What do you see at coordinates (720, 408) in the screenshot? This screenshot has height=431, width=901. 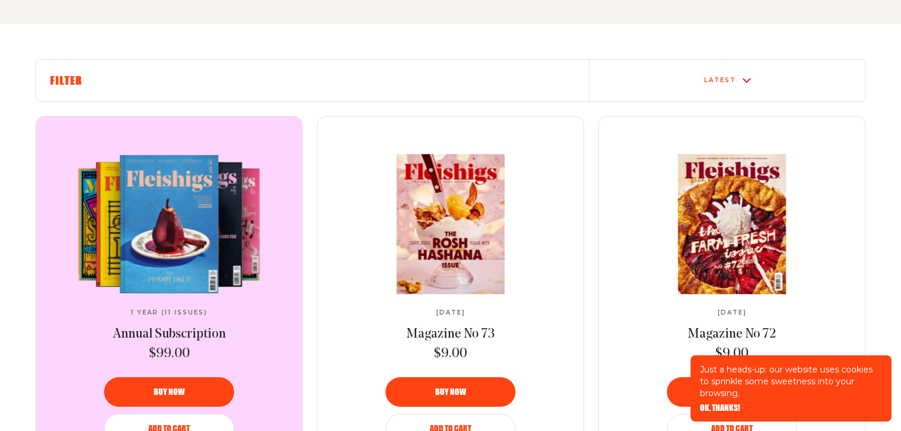 I see `span: OK, THANKS!` at bounding box center [720, 408].